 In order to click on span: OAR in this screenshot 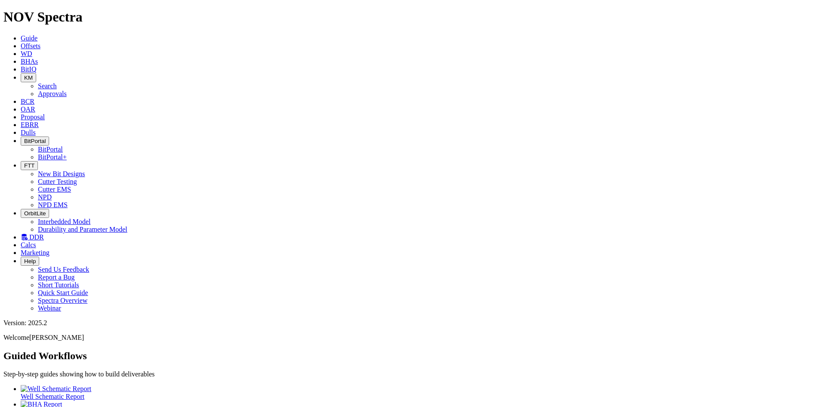, I will do `click(28, 109)`.